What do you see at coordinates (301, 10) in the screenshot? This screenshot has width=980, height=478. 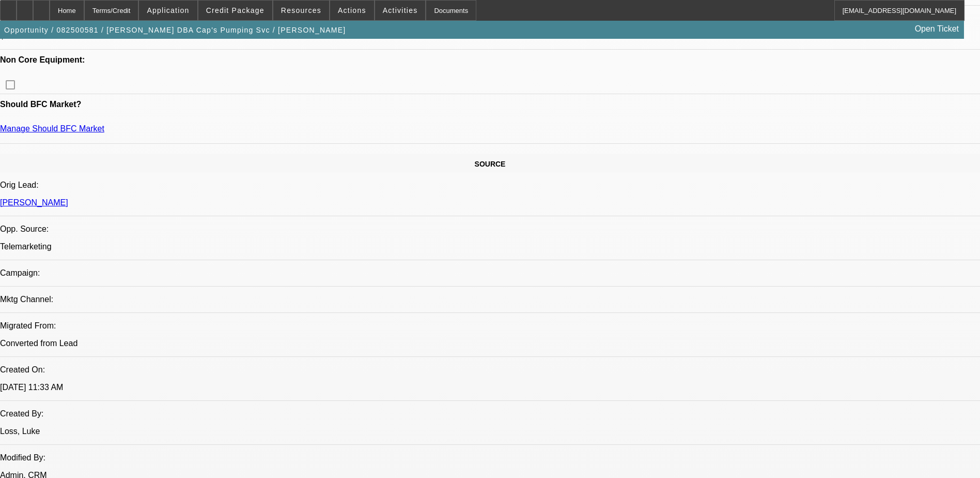 I see `span: Resources` at bounding box center [301, 10].